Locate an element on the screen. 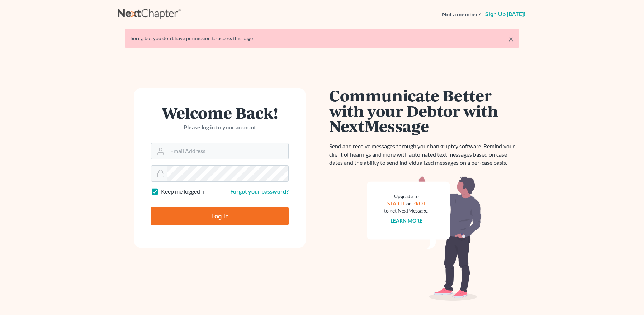 This screenshot has height=315, width=644. a: PRO+ is located at coordinates (419, 203).